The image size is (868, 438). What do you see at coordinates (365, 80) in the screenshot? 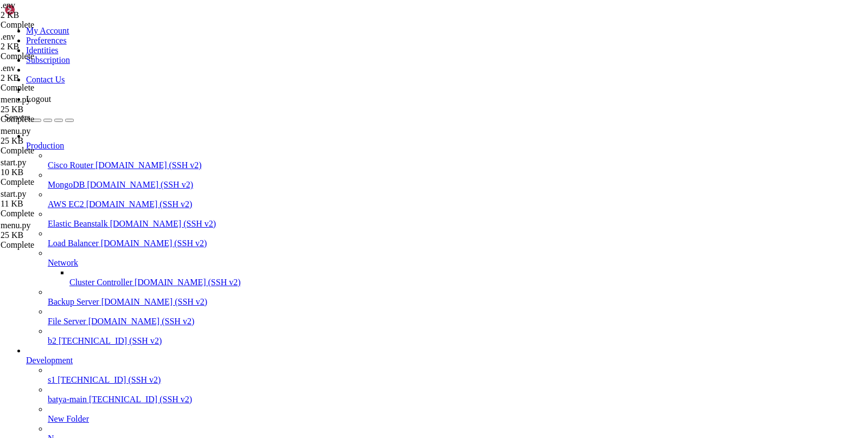
I see `x-row: System load: 0.06 Processes: 487` at bounding box center [365, 80].